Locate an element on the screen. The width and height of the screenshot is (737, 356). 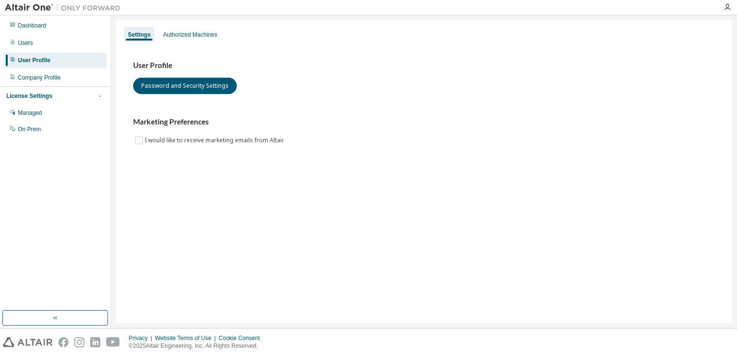
img: instagram.svg is located at coordinates (79, 342).